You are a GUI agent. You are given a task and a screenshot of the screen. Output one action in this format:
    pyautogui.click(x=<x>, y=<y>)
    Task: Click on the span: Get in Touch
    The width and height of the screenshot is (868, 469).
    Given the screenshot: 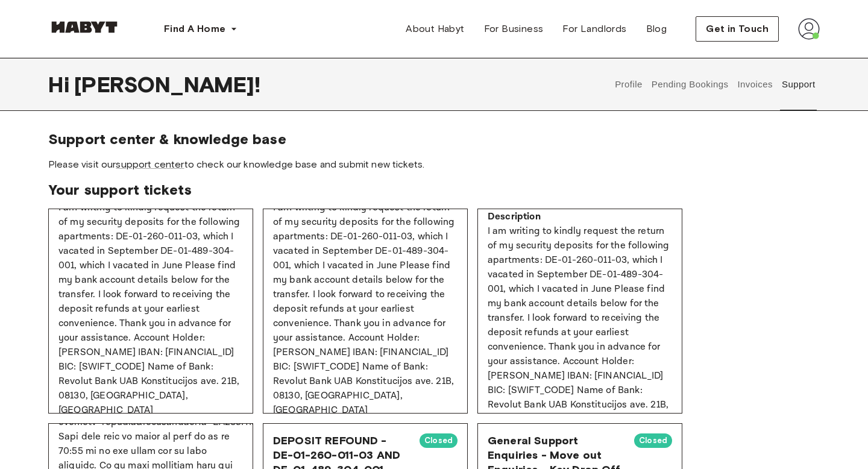 What is the action you would take?
    pyautogui.click(x=738, y=29)
    